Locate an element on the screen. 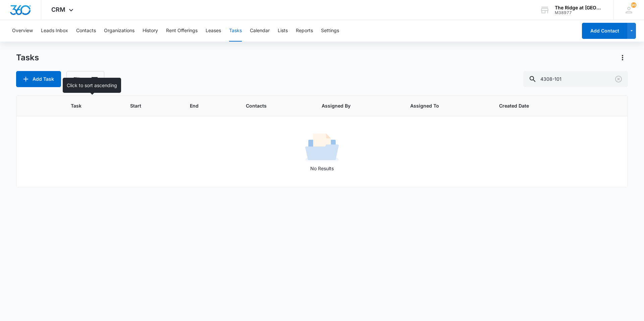  button: Filters is located at coordinates (85, 79).